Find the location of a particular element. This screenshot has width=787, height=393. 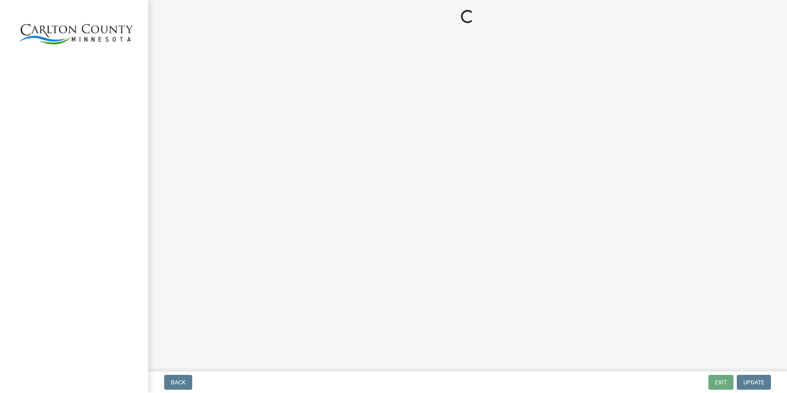

button: Update is located at coordinates (754, 382).